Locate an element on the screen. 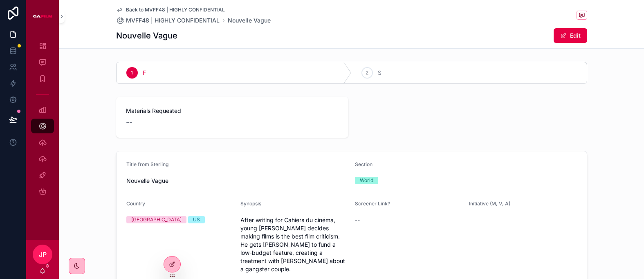 This screenshot has width=644, height=279. a: MVFF48 | HIGHLY CONFIDENTIAL is located at coordinates (168, 21).